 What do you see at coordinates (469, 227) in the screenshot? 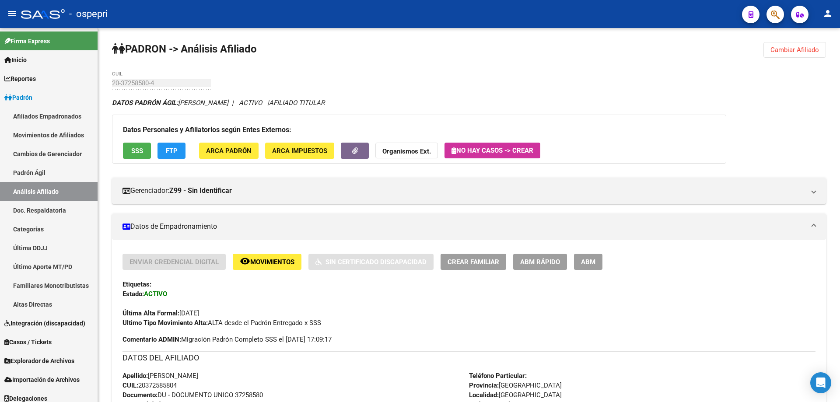
I see `mat-expansion-panel-header: Datos de Empadronamiento` at bounding box center [469, 227].